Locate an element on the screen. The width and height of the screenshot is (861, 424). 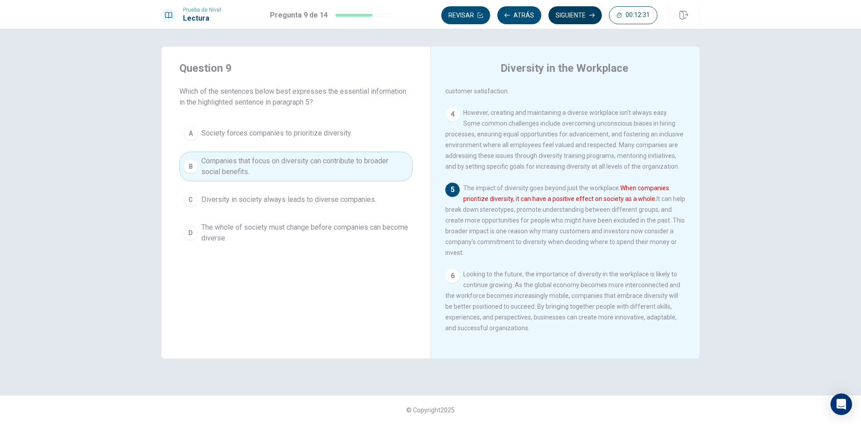
button: Siguiente is located at coordinates (575, 15).